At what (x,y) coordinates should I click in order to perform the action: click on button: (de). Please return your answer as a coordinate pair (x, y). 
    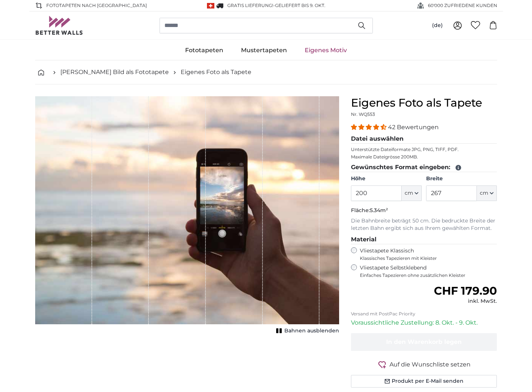
    Looking at the image, I should click on (437, 25).